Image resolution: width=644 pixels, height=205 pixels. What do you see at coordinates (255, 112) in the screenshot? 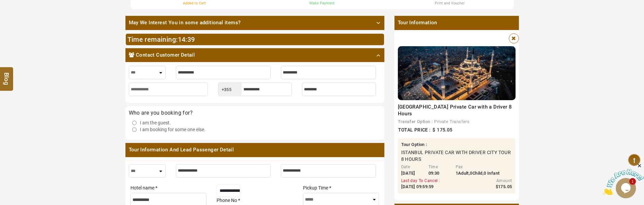
I see `div: Who are you booking for?` at bounding box center [255, 112].